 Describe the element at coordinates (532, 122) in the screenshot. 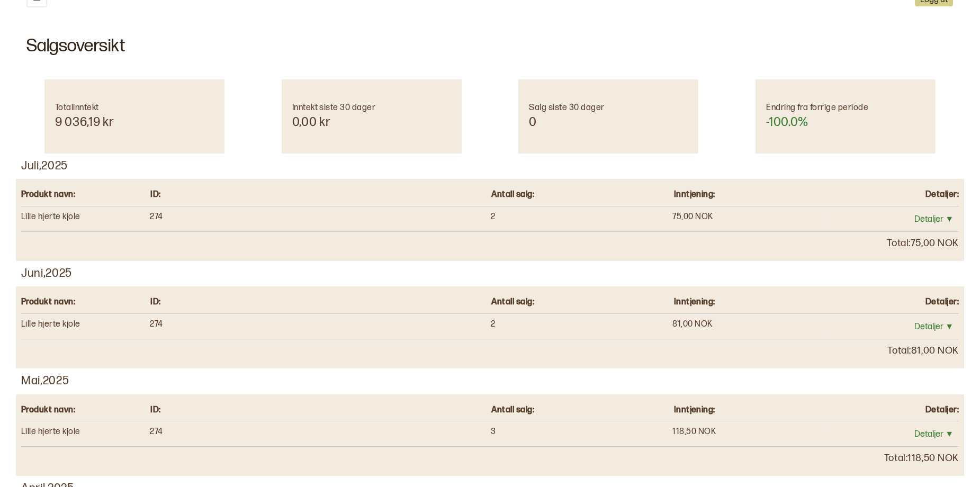

I see `div: 0` at that location.